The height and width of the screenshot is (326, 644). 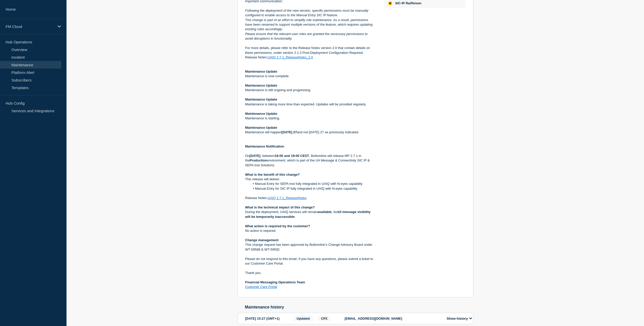 What do you see at coordinates (359, 307) in the screenshot?
I see `h2: Maintenance history` at bounding box center [359, 307].